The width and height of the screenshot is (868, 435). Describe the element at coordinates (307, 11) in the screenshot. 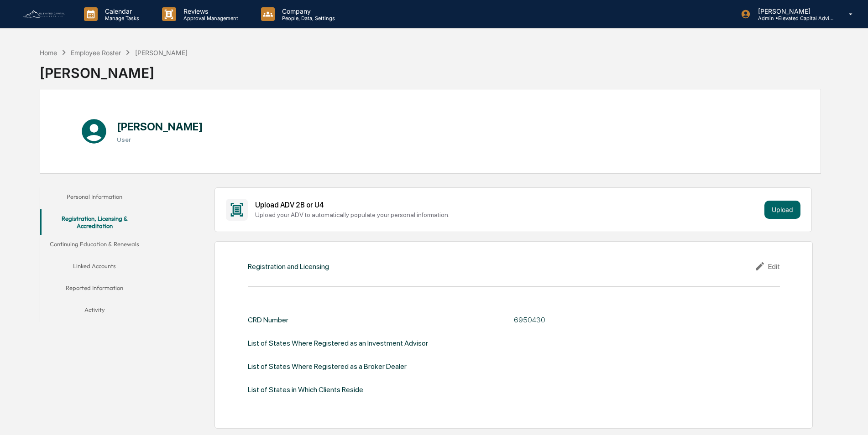

I see `p: Company` at that location.